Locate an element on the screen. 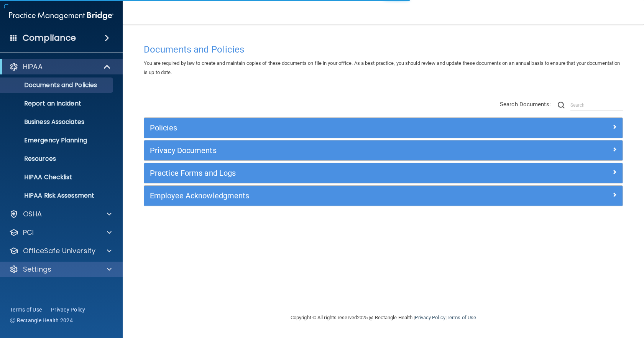  h4: Documents and Policies is located at coordinates (383, 49).